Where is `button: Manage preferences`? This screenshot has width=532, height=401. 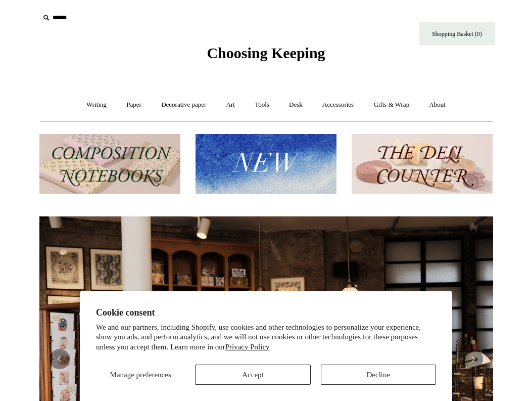 button: Manage preferences is located at coordinates (141, 375).